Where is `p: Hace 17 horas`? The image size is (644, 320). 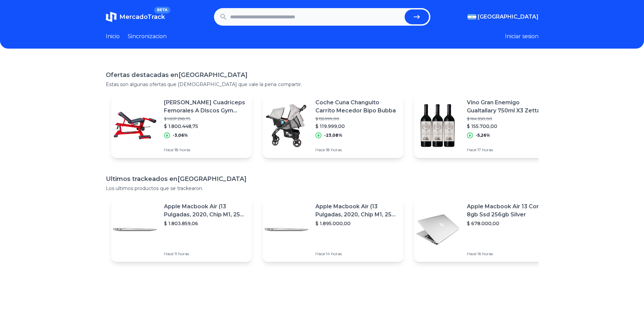
p: Hace 17 horas is located at coordinates (508, 150).